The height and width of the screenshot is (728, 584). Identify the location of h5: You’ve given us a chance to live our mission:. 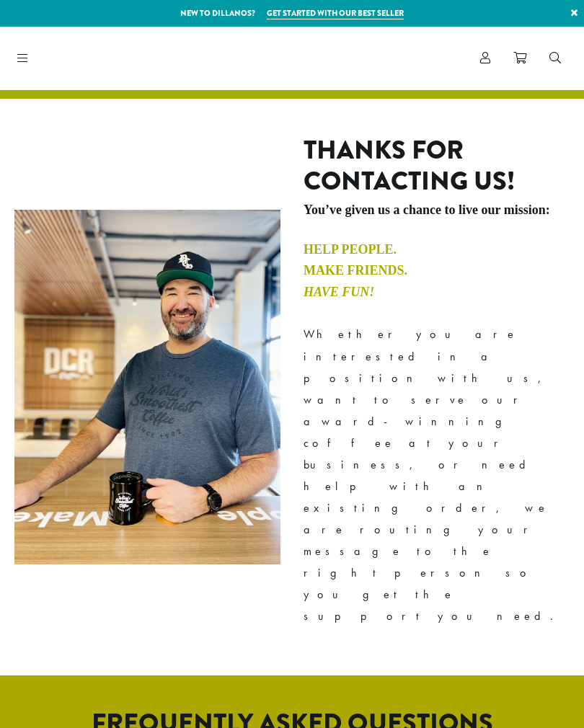
(436, 211).